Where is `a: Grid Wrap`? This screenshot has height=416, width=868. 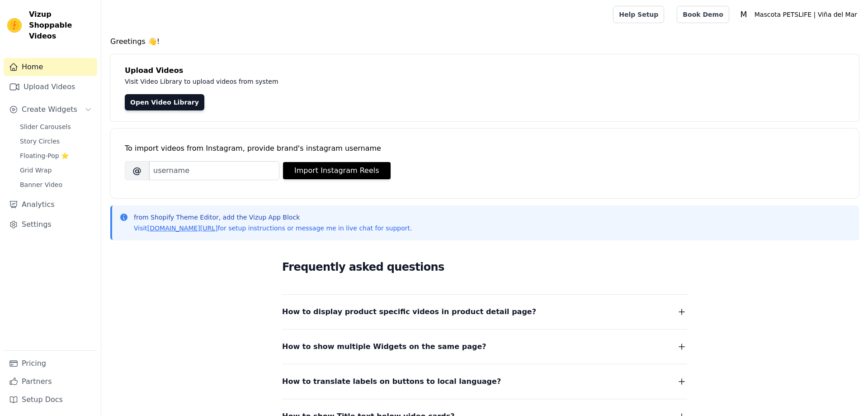
a: Grid Wrap is located at coordinates (56, 170).